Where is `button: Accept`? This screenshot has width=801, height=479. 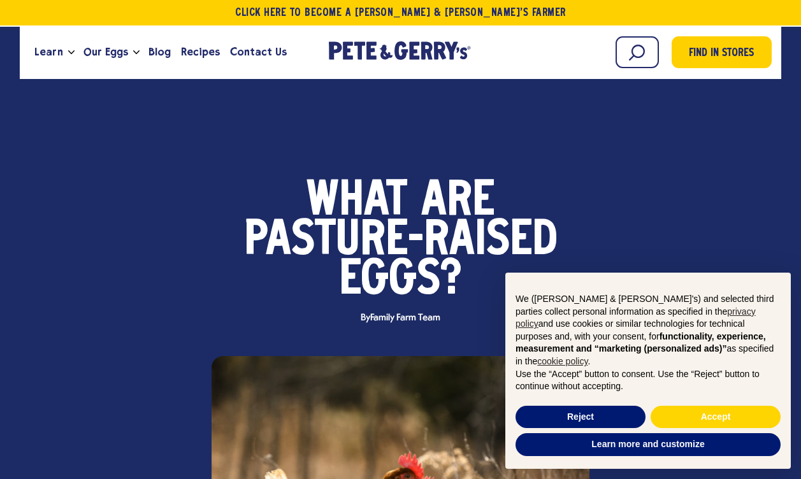
button: Accept is located at coordinates (716, 417).